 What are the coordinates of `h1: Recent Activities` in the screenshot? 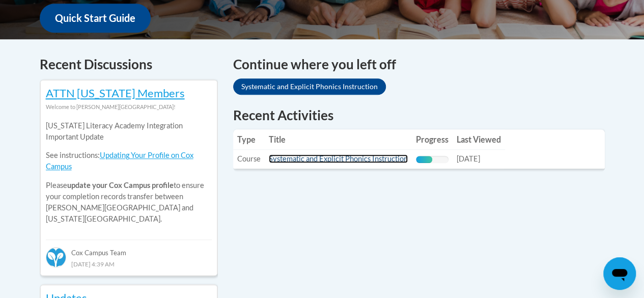 It's located at (419, 115).